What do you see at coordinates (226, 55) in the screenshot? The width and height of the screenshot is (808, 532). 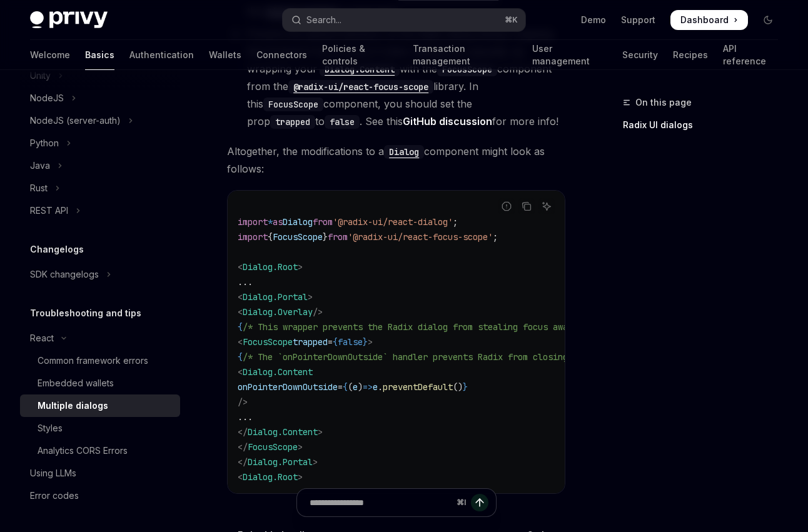 I see `a: Wallets` at bounding box center [226, 55].